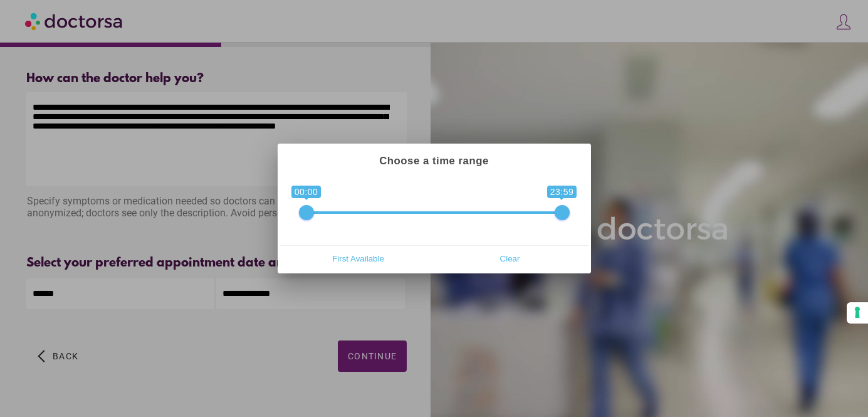 This screenshot has width=868, height=417. Describe the element at coordinates (359, 258) in the screenshot. I see `button: First Available` at that location.